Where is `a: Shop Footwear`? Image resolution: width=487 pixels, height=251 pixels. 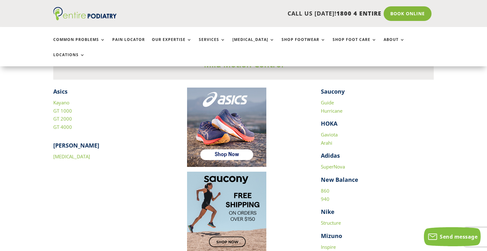
a: Shop Footwear is located at coordinates (303, 44).